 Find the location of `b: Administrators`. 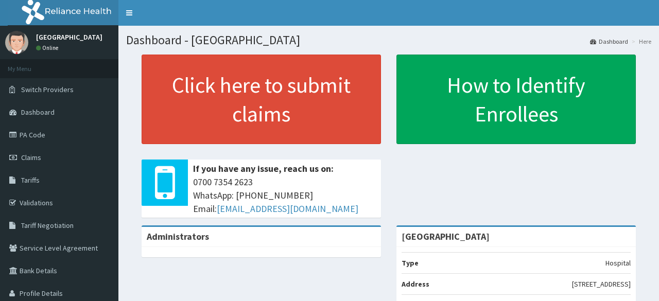

b: Administrators is located at coordinates (178, 236).